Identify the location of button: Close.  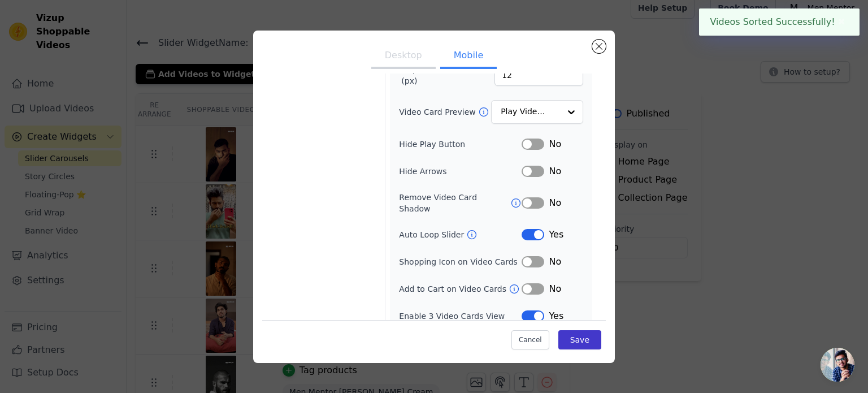
(842, 22).